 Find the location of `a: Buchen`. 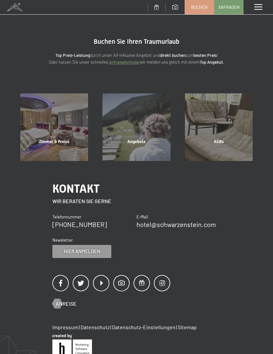

a: Buchen is located at coordinates (199, 7).